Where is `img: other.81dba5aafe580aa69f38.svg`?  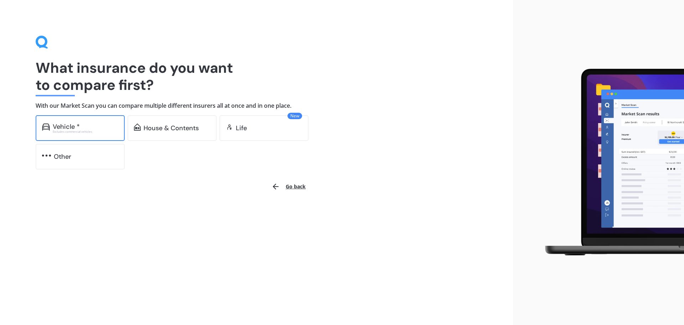
img: other.81dba5aafe580aa69f38.svg is located at coordinates (46, 155).